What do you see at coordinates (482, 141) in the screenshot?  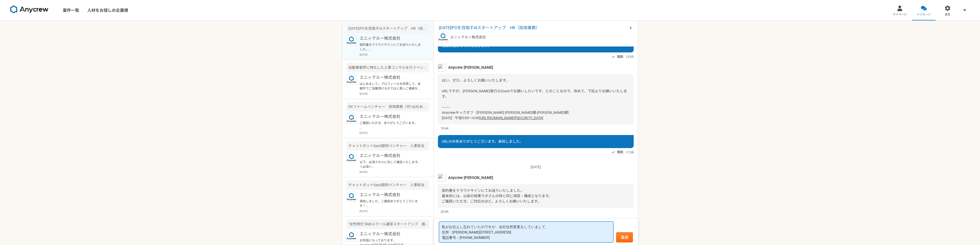 I see `span: URLの共有ありがとうございます。承知しました。` at bounding box center [482, 141].